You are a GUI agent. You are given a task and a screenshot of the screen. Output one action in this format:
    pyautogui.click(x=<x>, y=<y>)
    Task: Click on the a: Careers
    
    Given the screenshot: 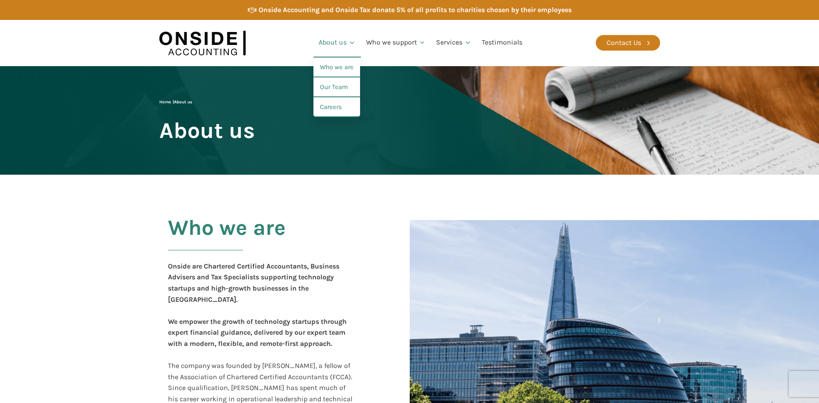 What is the action you would take?
    pyautogui.click(x=337, y=107)
    